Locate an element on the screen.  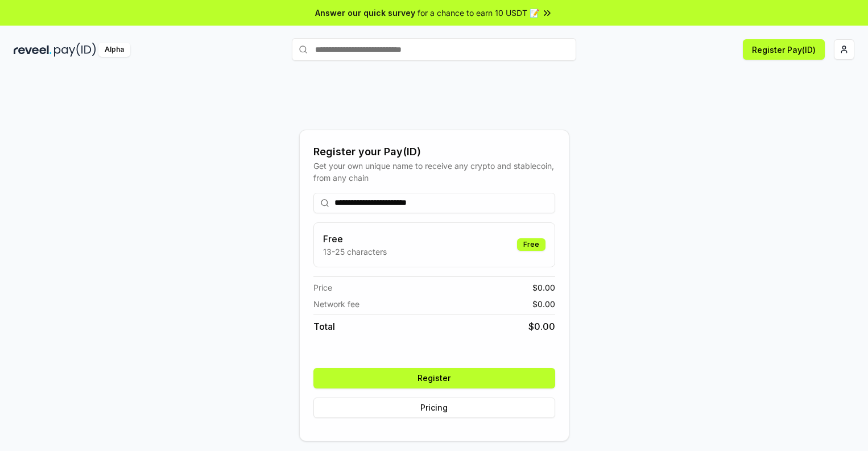
button: Pricing is located at coordinates (434, 407).